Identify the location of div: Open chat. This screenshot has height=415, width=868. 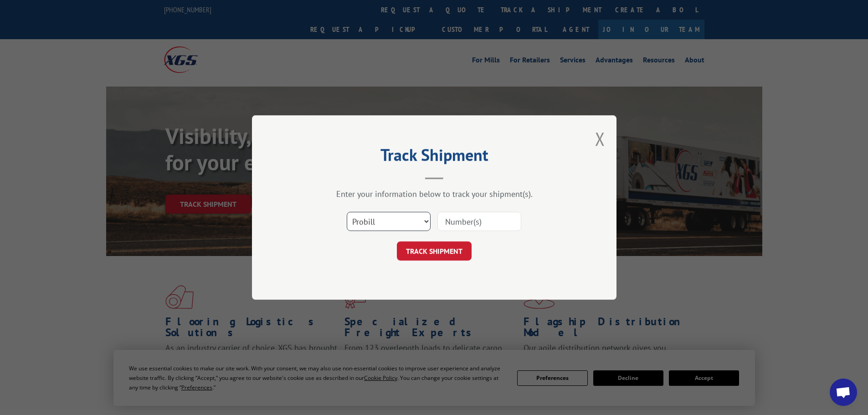
(844, 392).